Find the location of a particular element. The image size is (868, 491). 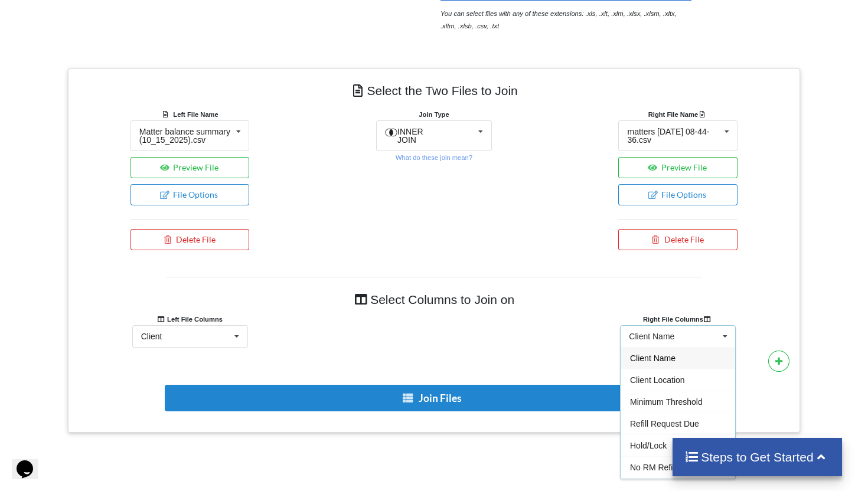

div: Client Name is located at coordinates (651, 336).